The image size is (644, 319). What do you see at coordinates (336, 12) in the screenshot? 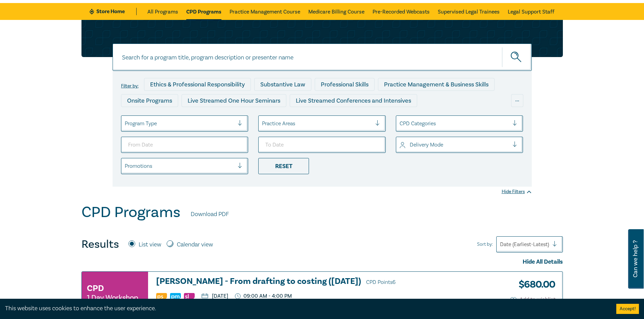
I see `a: Medicare Billing Course` at bounding box center [336, 12].